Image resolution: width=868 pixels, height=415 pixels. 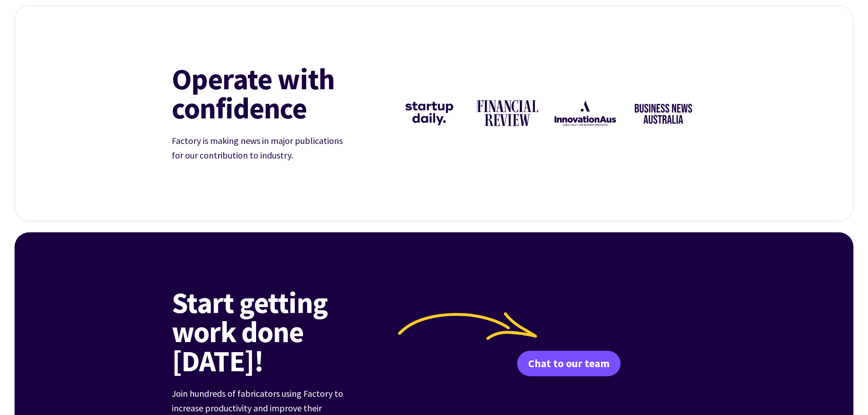 I want to click on p: Factory is making news in major publications for our contribution to industry., so click(x=263, y=148).